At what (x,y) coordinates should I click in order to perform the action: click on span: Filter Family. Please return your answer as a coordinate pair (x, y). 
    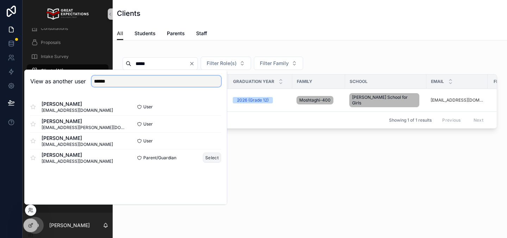
    Looking at the image, I should click on (274, 63).